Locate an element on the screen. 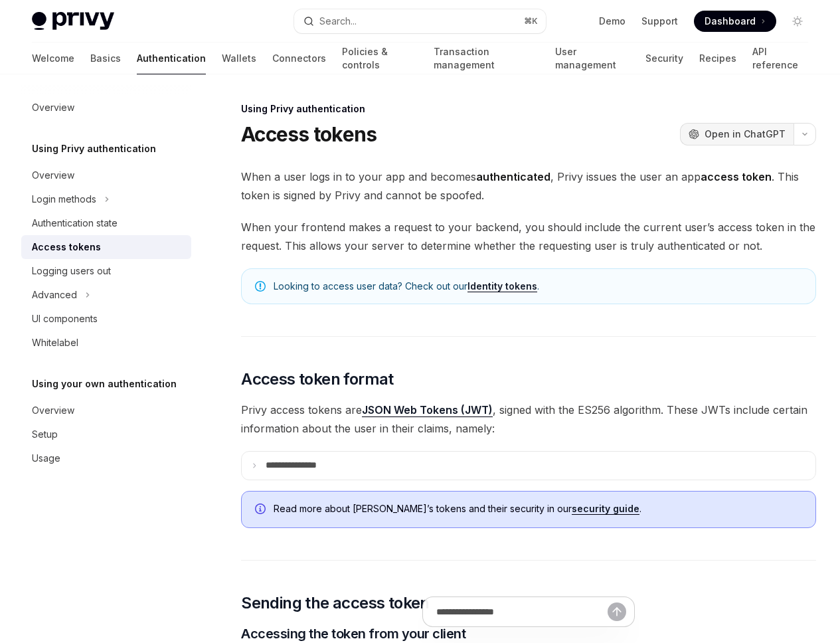 The width and height of the screenshot is (840, 643). a: Basics is located at coordinates (106, 59).